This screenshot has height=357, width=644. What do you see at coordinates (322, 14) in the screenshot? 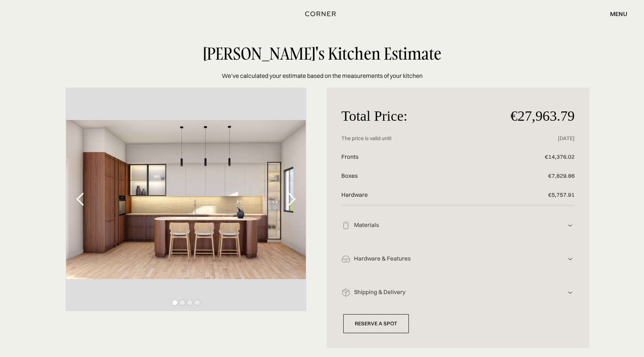
I see `a: home` at bounding box center [322, 14].